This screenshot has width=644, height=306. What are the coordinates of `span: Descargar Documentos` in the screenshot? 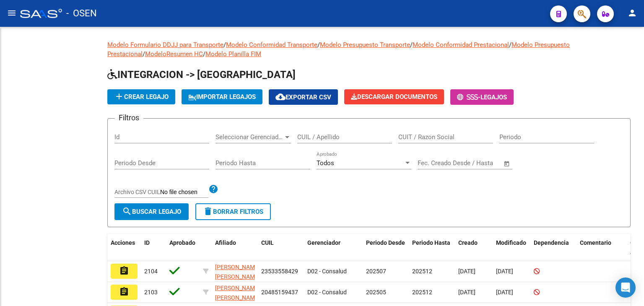 It's located at (394, 97).